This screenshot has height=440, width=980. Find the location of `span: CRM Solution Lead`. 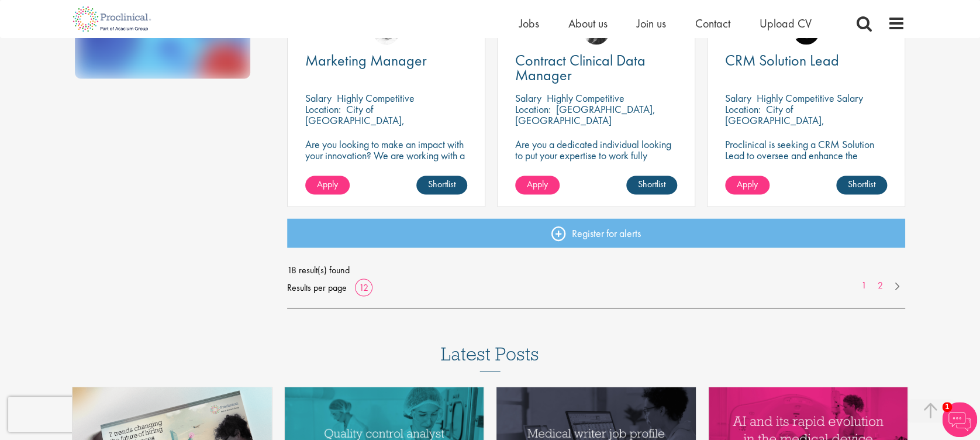

span: CRM Solution Lead is located at coordinates (782, 60).